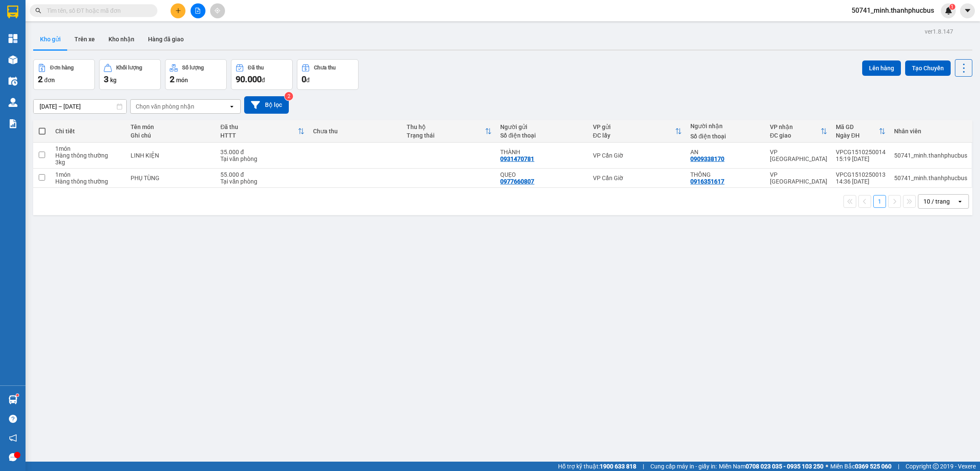 The width and height of the screenshot is (980, 471). I want to click on div: THÀNH, so click(542, 152).